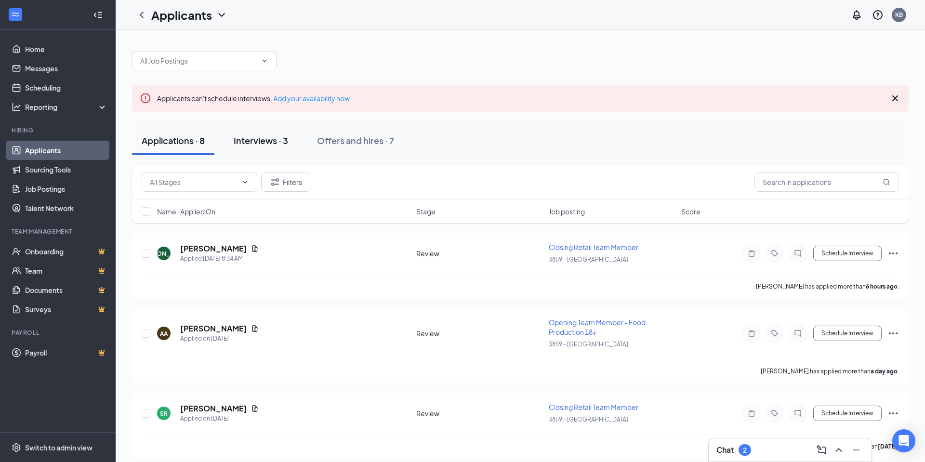 This screenshot has height=462, width=925. Describe the element at coordinates (173, 140) in the screenshot. I see `div: Applications · 8` at that location.